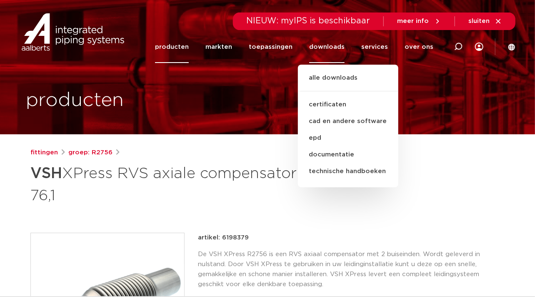 This screenshot has width=535, height=297. I want to click on a: technische handboeken, so click(348, 171).